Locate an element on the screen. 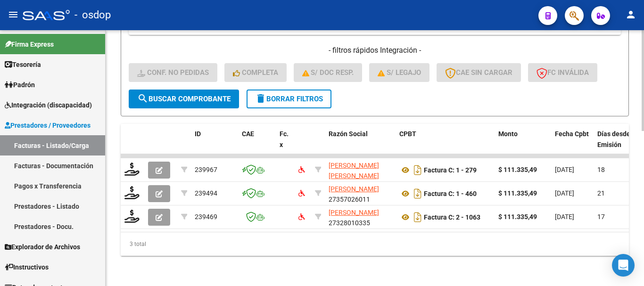 This screenshot has height=286, width=644. datatable-header-cell: Razón Social is located at coordinates (360, 145).